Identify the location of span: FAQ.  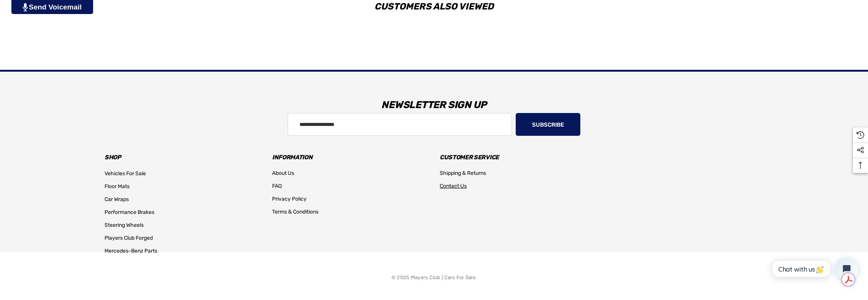
(276, 186).